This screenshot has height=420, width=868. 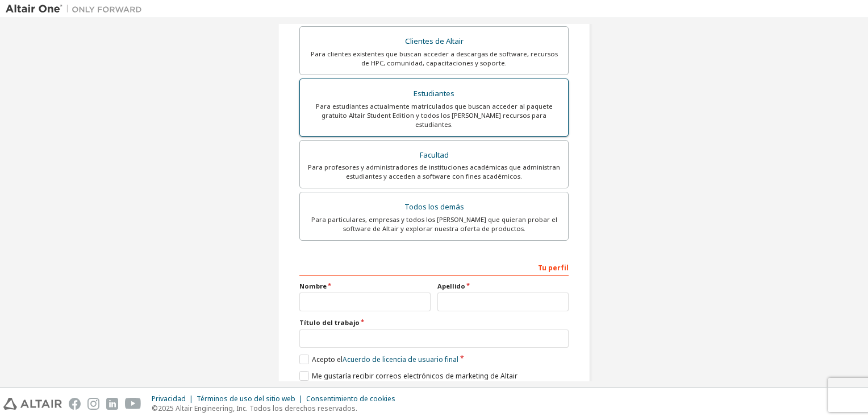 I want to click on img: facebook.svg, so click(x=75, y=404).